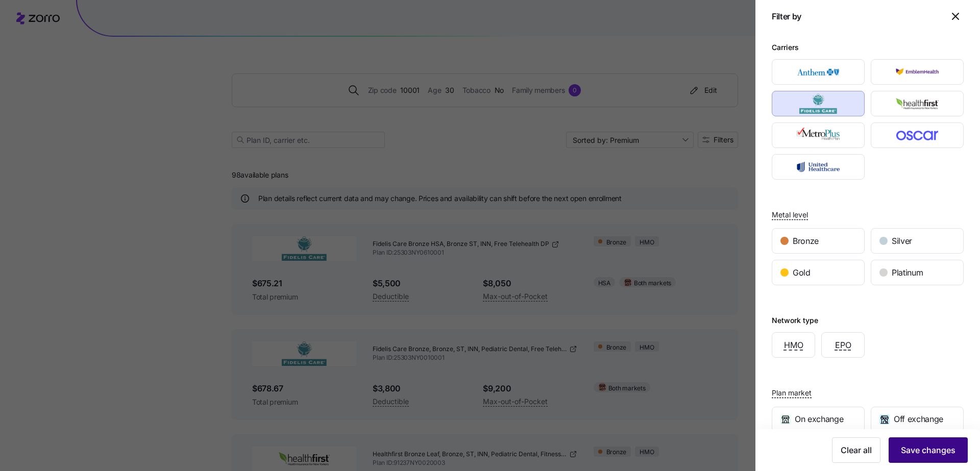  What do you see at coordinates (818, 72) in the screenshot?
I see `img: Anthem` at bounding box center [818, 72].